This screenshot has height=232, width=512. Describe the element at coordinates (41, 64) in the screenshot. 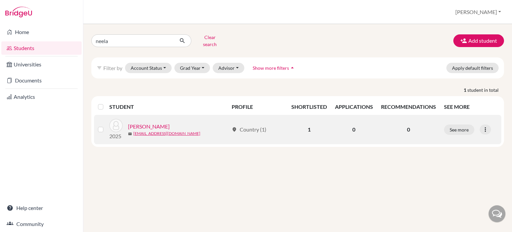

I see `a: Universities` at that location.